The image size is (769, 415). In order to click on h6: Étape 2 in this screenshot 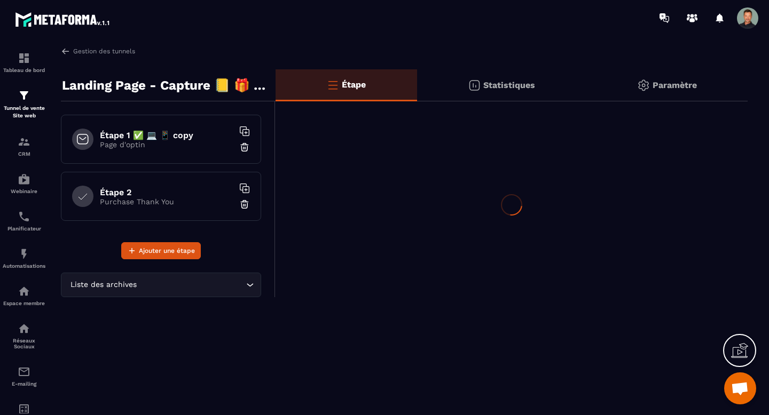, I will do `click(167, 192)`.